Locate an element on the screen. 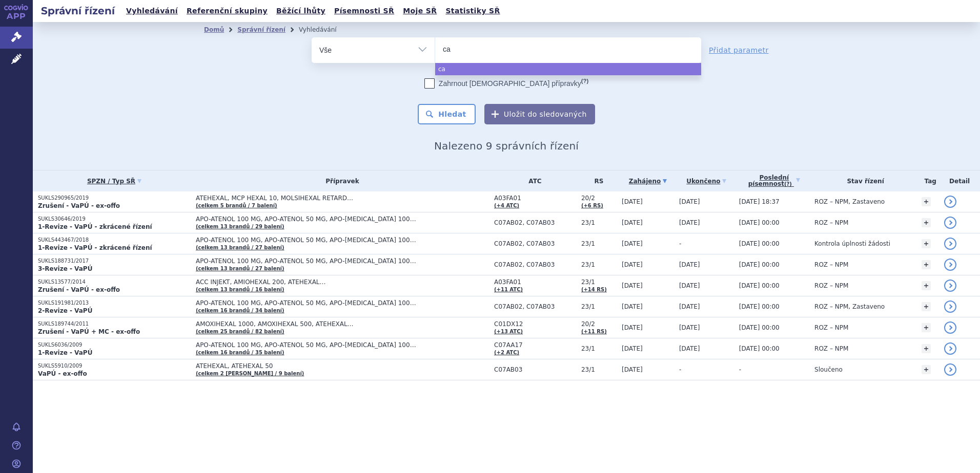 The height and width of the screenshot is (473, 980). span: C07AA17 is located at coordinates (535, 345).